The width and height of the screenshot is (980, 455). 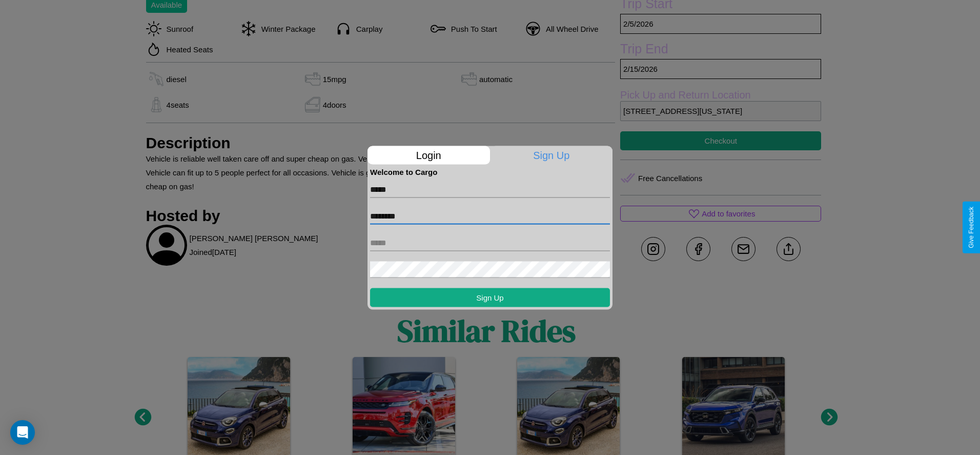 I want to click on p: Sign Up, so click(x=552, y=155).